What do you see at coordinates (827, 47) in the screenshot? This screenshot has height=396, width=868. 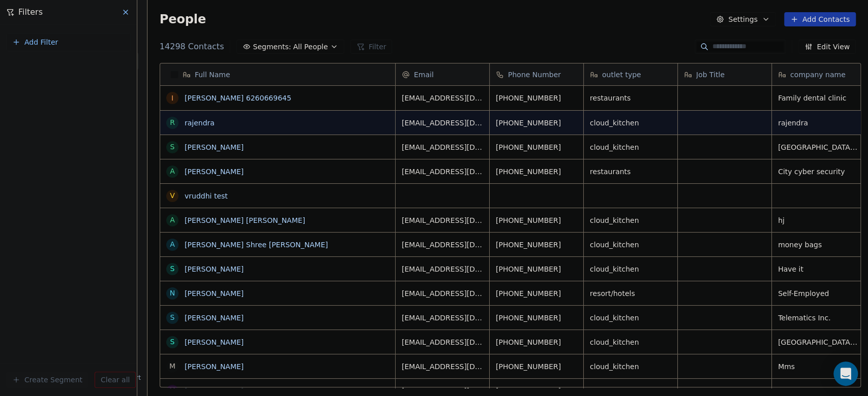 I see `button: Edit View` at bounding box center [827, 47].